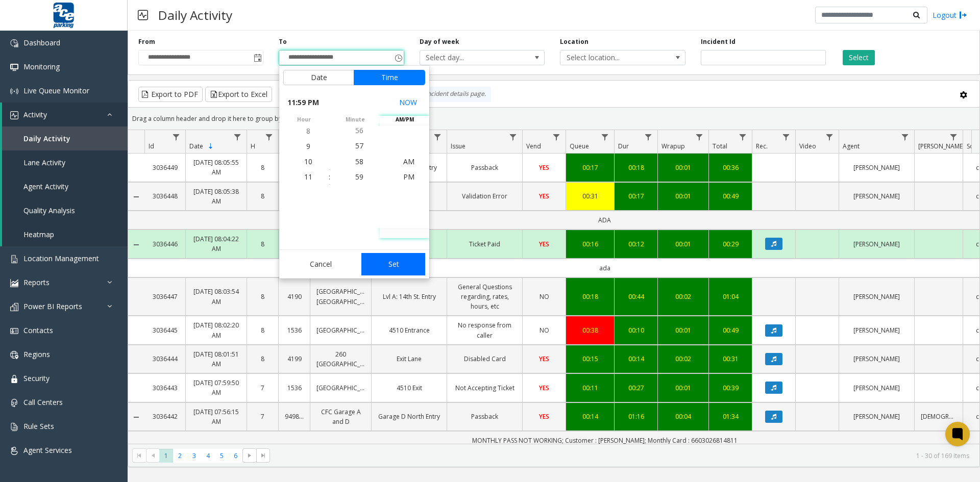 The width and height of the screenshot is (980, 482). I want to click on span: Page 4, so click(208, 456).